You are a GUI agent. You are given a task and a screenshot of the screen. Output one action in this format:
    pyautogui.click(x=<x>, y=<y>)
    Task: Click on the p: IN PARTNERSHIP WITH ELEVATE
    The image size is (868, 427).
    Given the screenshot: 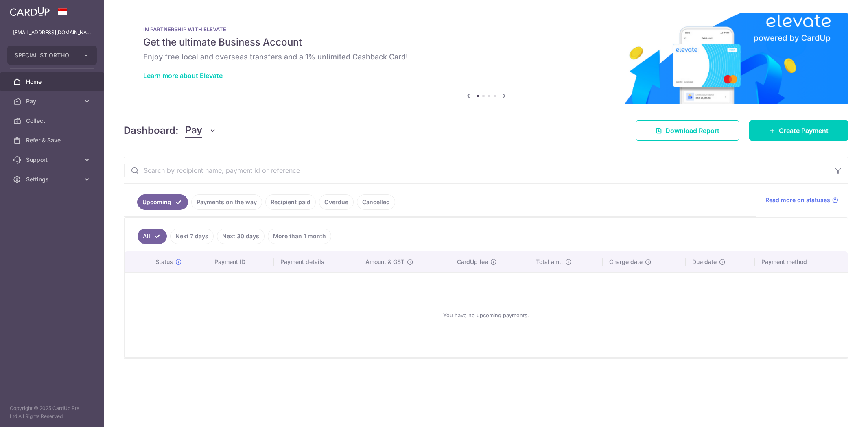 What is the action you would take?
    pyautogui.click(x=485, y=29)
    